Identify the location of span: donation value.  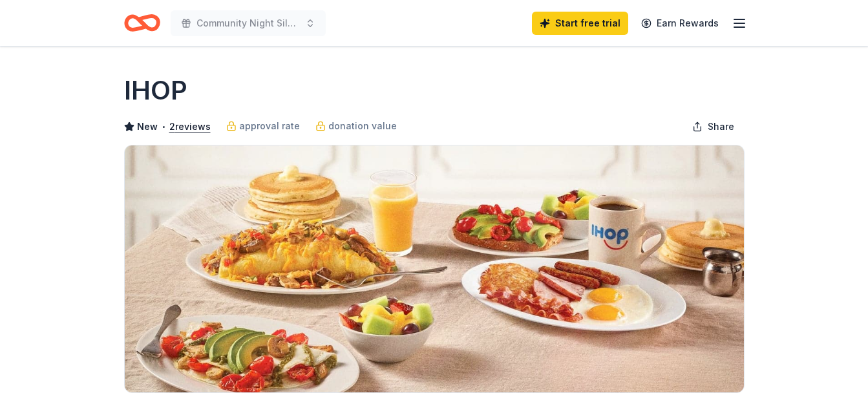
(363, 126).